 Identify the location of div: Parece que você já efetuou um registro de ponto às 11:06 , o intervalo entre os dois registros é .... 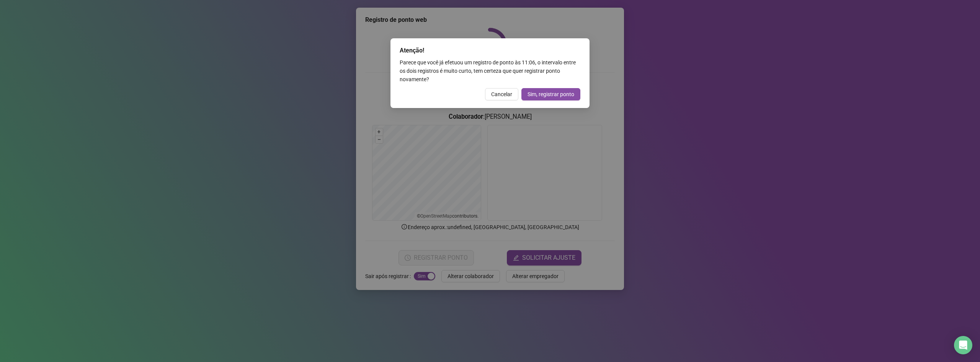
(490, 71).